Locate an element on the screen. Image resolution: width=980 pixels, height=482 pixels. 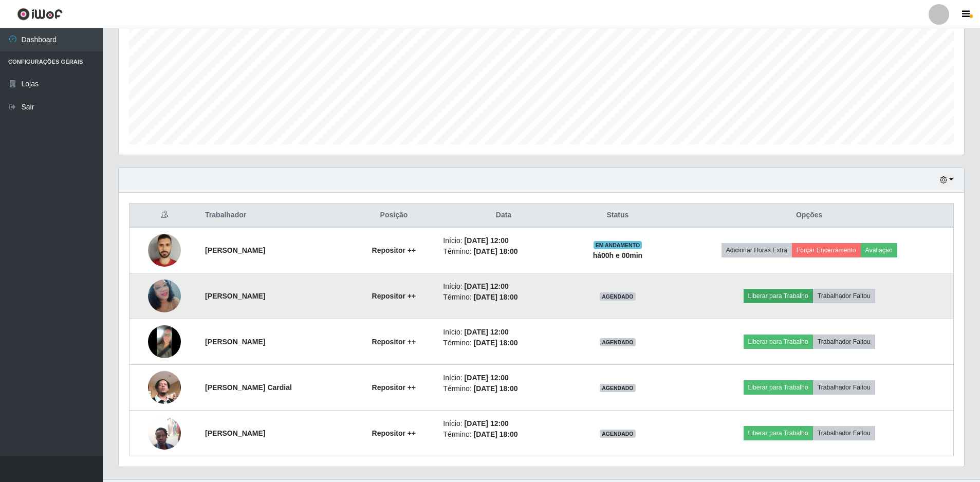
img: 1748484954184.jpeg is located at coordinates (164, 341).